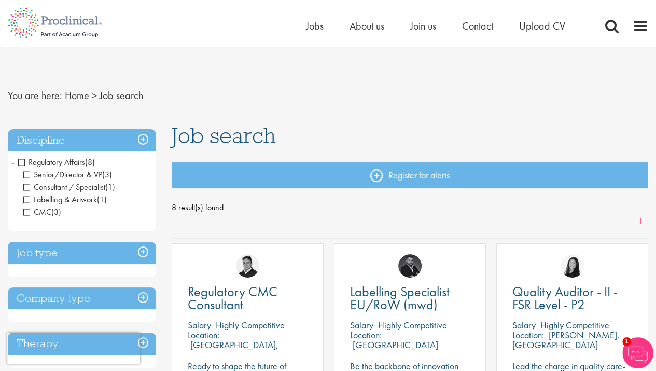 The image size is (656, 371). I want to click on a: Regulatory CMC Consultant, so click(247, 298).